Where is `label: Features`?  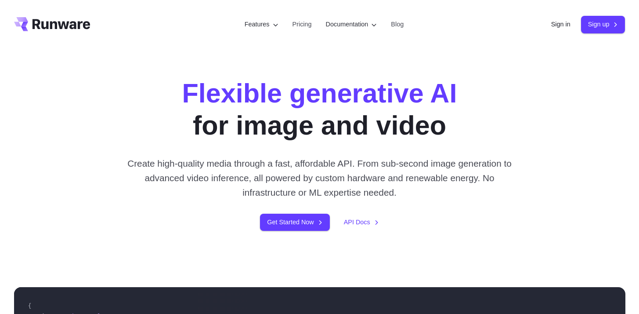
label: Features is located at coordinates (262, 24).